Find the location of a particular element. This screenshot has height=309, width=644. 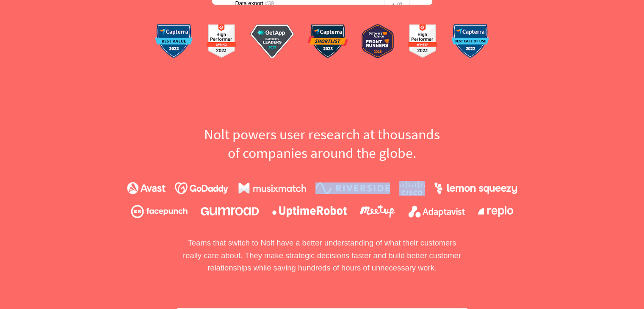

img: cisco.095899e268.png is located at coordinates (412, 188).